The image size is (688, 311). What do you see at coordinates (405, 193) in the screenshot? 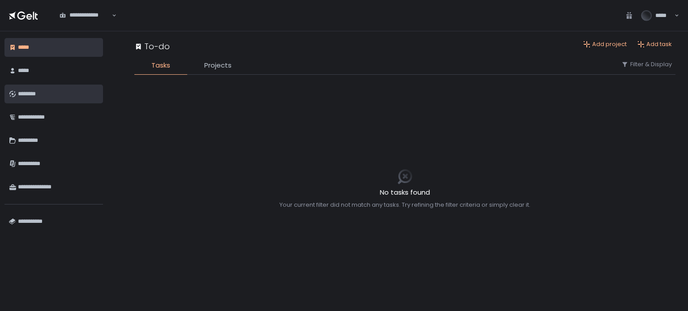
I see `h2: No tasks found` at bounding box center [405, 193].